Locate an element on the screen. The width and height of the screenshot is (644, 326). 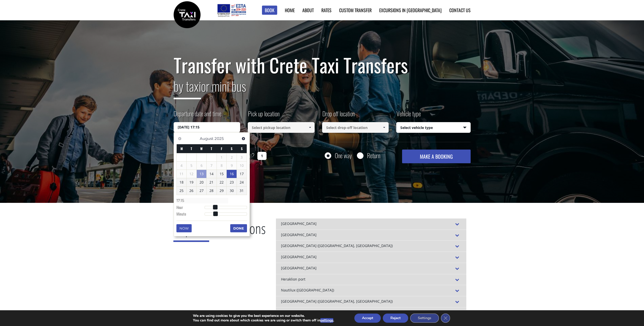
a: 19 is located at coordinates (192, 183).